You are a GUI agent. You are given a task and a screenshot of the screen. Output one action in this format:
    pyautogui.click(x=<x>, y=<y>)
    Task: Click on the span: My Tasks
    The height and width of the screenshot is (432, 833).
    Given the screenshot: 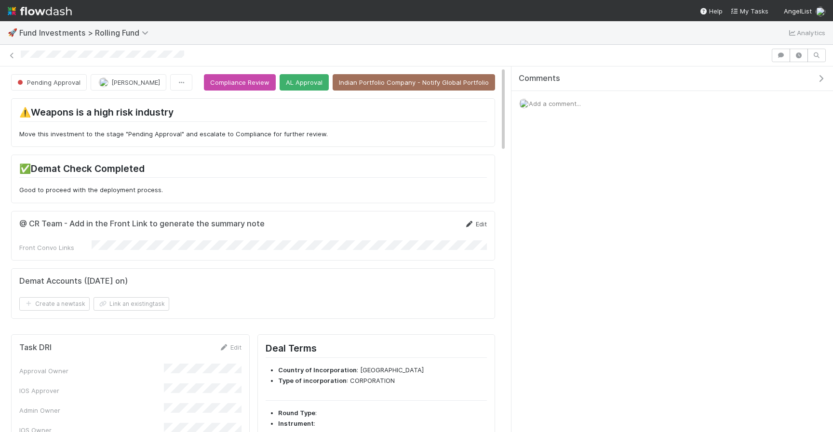 What is the action you would take?
    pyautogui.click(x=749, y=11)
    